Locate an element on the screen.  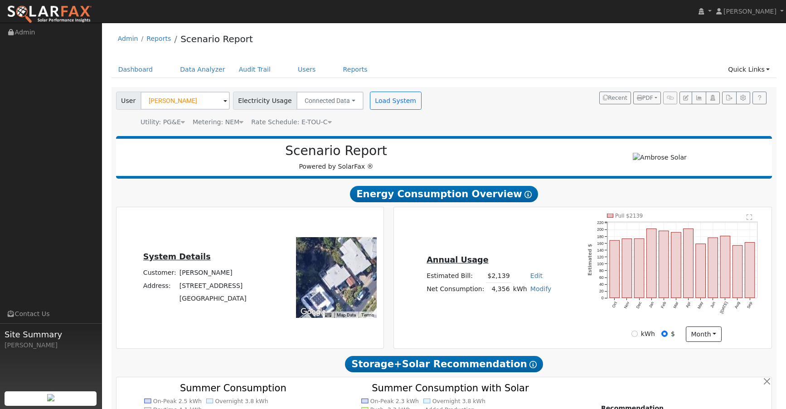
td: Customer: is located at coordinates (159, 273).